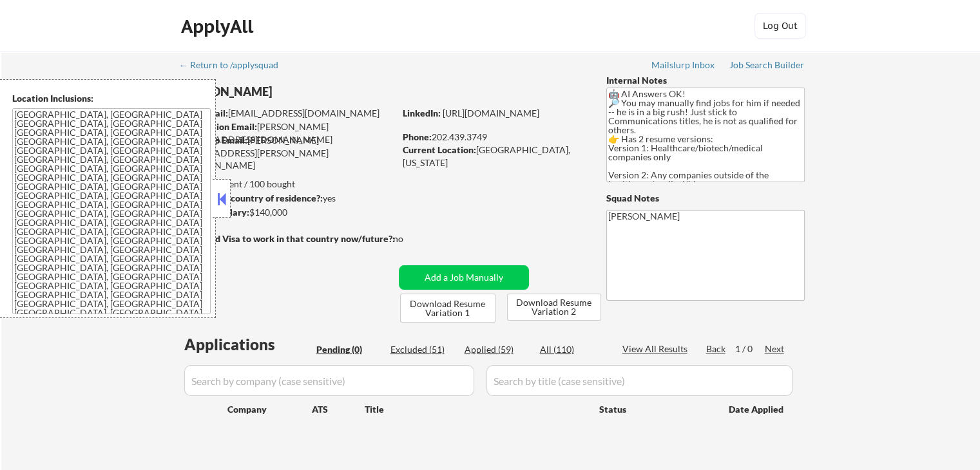 The image size is (980, 470). What do you see at coordinates (750, 349) in the screenshot?
I see `div: 1 / 0` at bounding box center [750, 349].